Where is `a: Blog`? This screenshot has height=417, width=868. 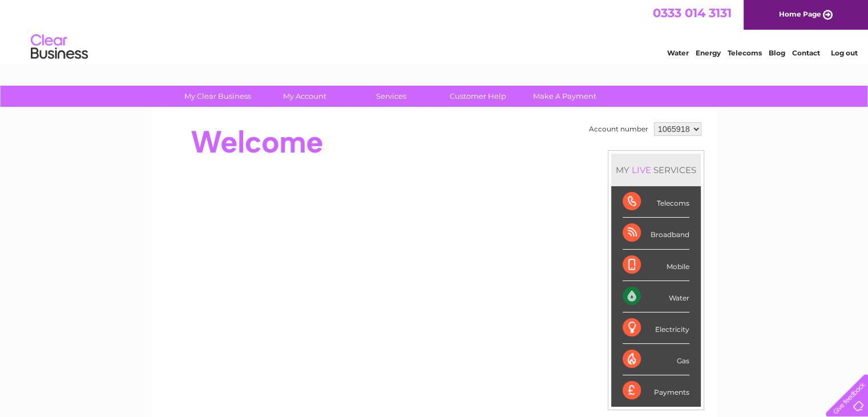 a: Blog is located at coordinates (776, 53).